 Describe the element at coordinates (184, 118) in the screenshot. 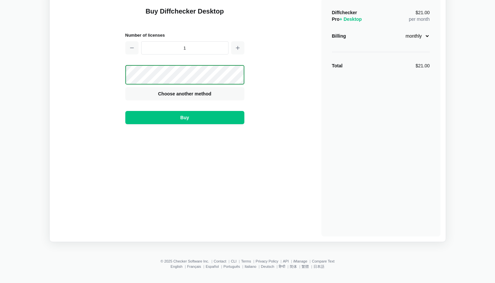

I see `span: Buy` at that location.